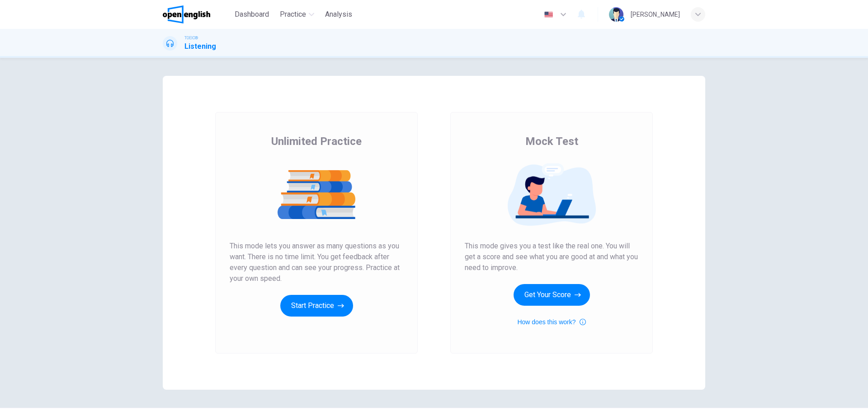 This screenshot has width=868, height=415. What do you see at coordinates (252, 14) in the screenshot?
I see `a: Dashboard` at bounding box center [252, 14].